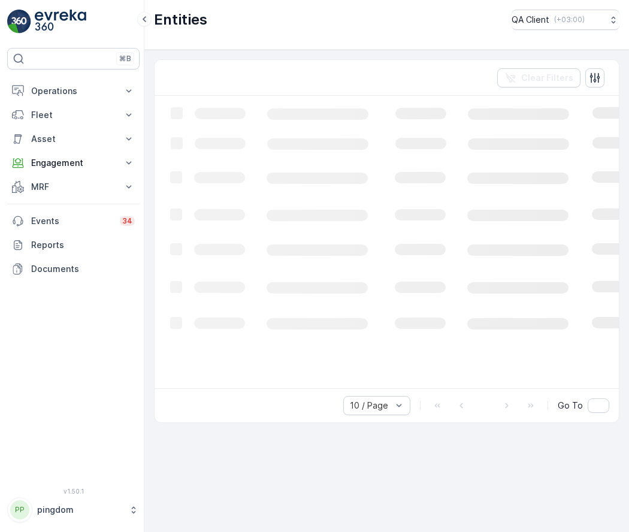  I want to click on p: Asset, so click(73, 139).